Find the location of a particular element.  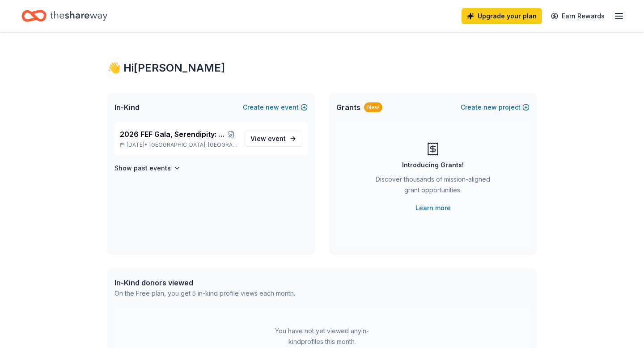

button: Show past events is located at coordinates (147, 169).